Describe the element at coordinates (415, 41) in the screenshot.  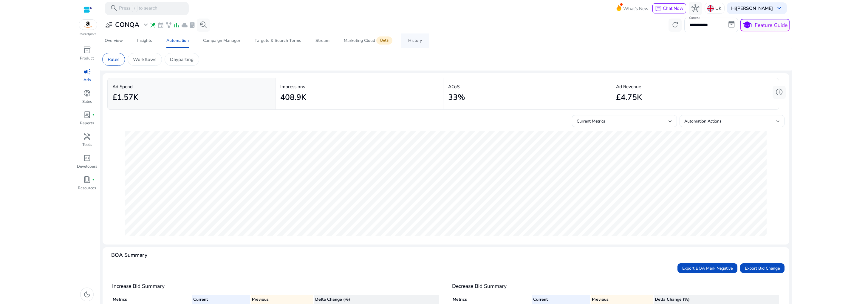
I see `div: History` at that location.